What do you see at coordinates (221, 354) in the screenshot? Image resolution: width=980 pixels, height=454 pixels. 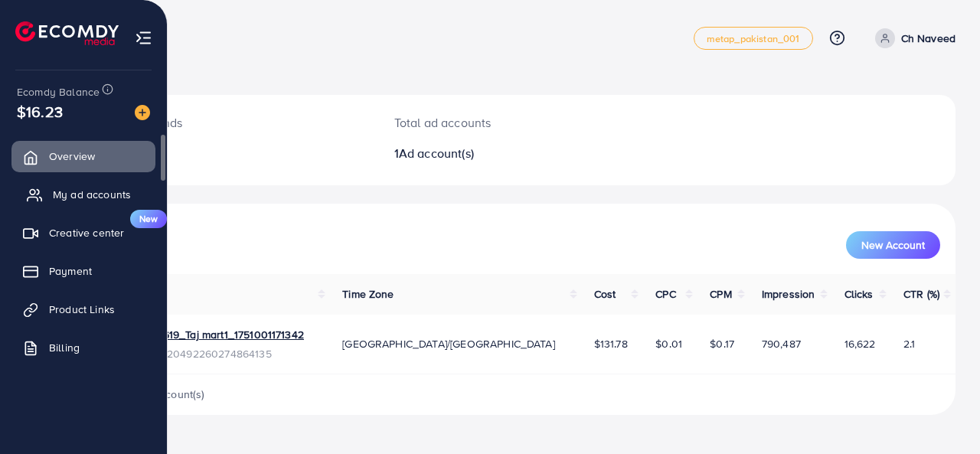 I see `span: ID: 7520492260274864135` at bounding box center [221, 354].